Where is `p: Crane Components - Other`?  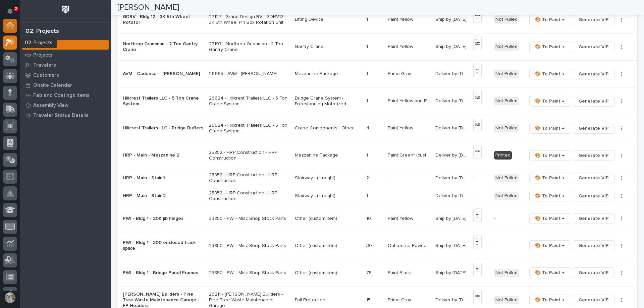
p: Crane Components - Other is located at coordinates (328, 128).